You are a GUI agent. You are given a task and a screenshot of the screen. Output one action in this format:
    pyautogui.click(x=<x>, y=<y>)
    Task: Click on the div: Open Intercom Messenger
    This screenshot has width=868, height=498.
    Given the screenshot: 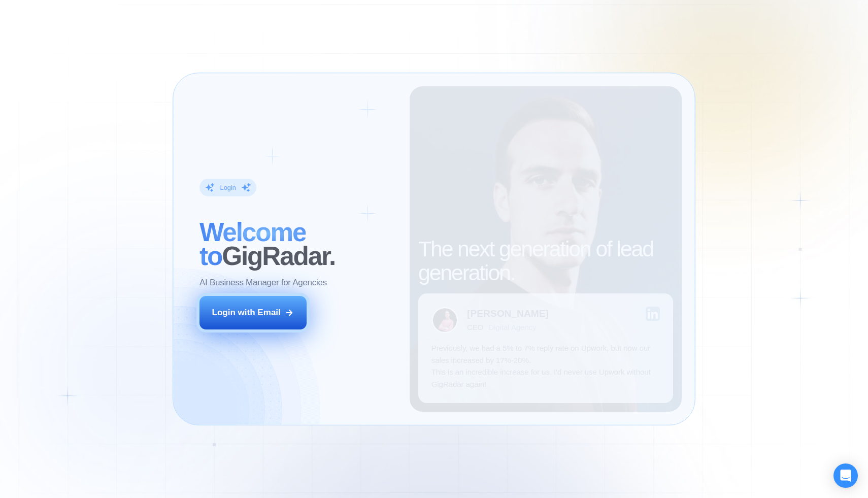 What is the action you would take?
    pyautogui.click(x=845, y=475)
    